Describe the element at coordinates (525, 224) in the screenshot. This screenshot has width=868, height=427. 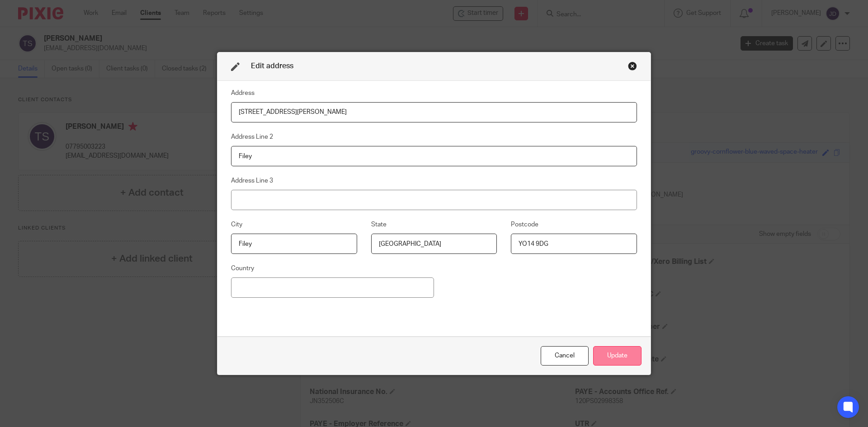
I see `label: Postcode` at that location.